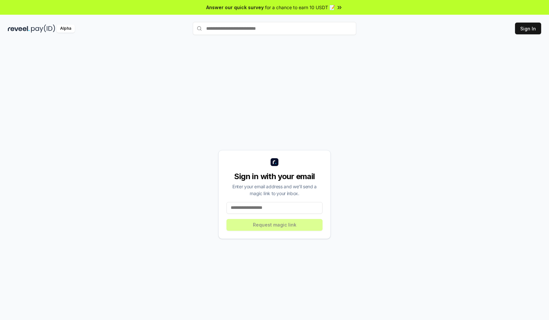 The image size is (549, 320). What do you see at coordinates (528, 28) in the screenshot?
I see `button: Sign In` at bounding box center [528, 28].